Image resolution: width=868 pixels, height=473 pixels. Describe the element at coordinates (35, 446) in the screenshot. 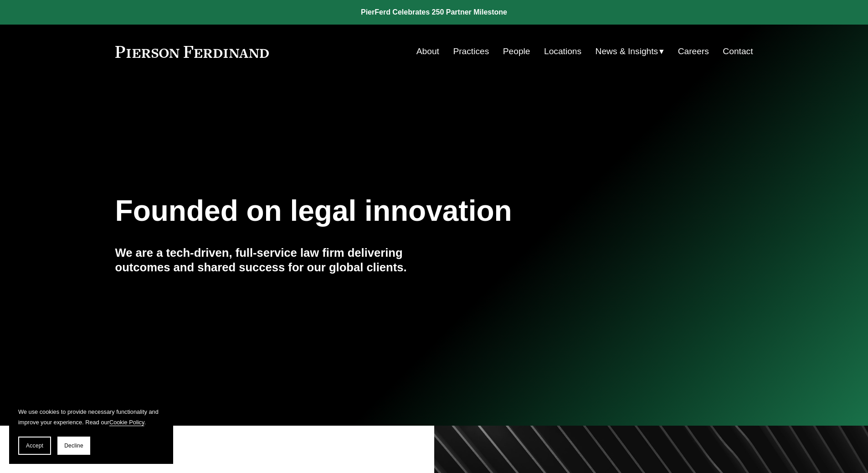

I see `span: Accept` at that location.